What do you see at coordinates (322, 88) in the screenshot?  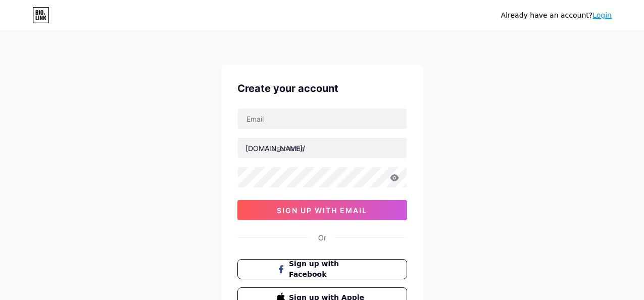 I see `div: Create your account` at bounding box center [322, 88].